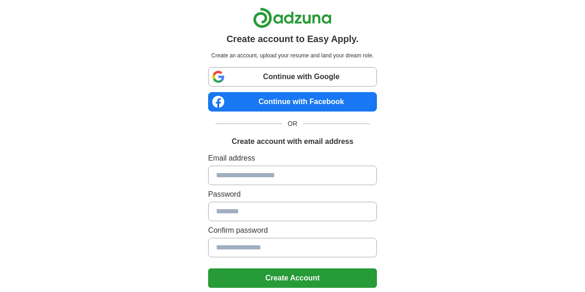 The image size is (585, 292). I want to click on h1: Create account with email address, so click(292, 142).